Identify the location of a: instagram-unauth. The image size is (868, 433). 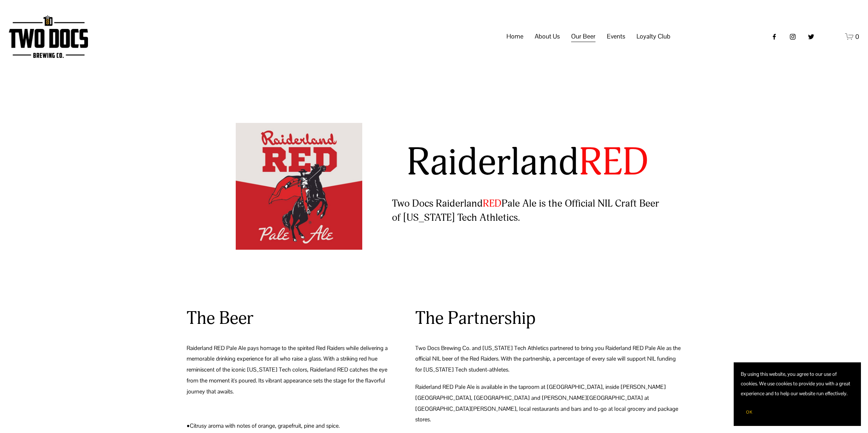
(792, 37).